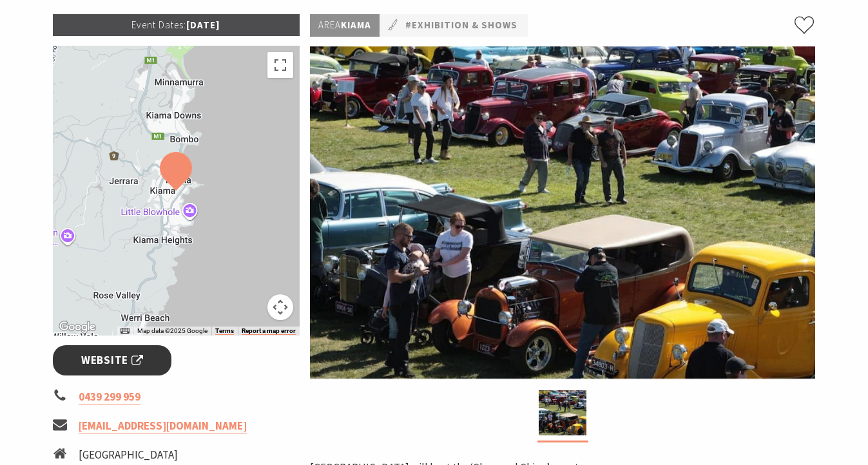 The height and width of the screenshot is (465, 868). What do you see at coordinates (280, 307) in the screenshot?
I see `button: Map camera controls` at bounding box center [280, 307].